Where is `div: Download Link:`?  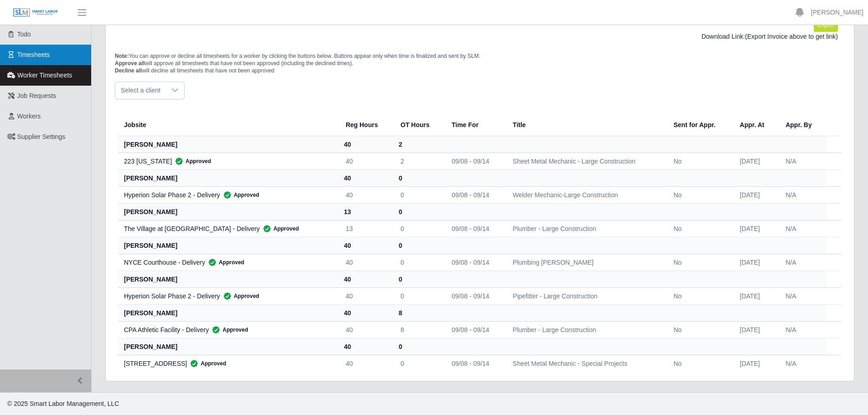 div: Download Link: is located at coordinates (479, 36).